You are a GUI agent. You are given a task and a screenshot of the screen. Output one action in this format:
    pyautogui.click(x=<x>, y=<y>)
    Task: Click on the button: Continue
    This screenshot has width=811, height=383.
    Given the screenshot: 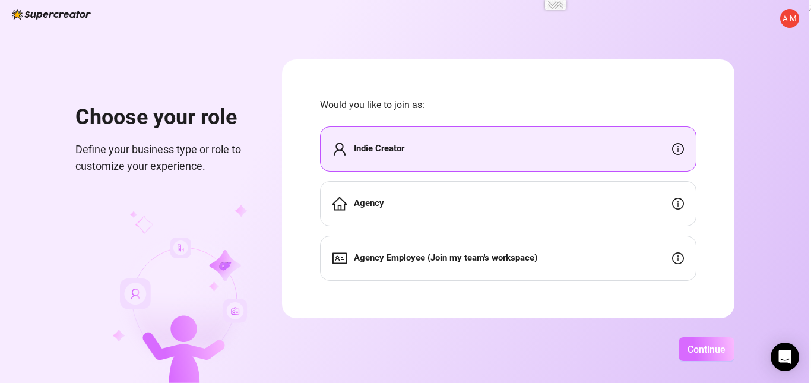 What is the action you would take?
    pyautogui.click(x=707, y=349)
    